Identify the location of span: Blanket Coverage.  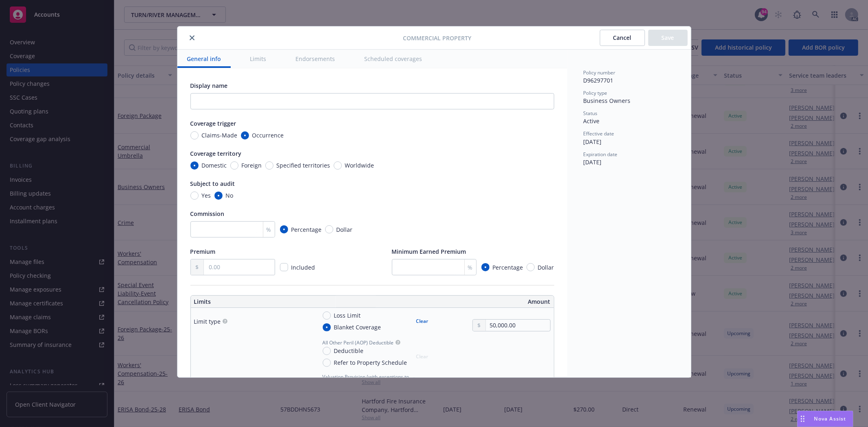
(358, 327).